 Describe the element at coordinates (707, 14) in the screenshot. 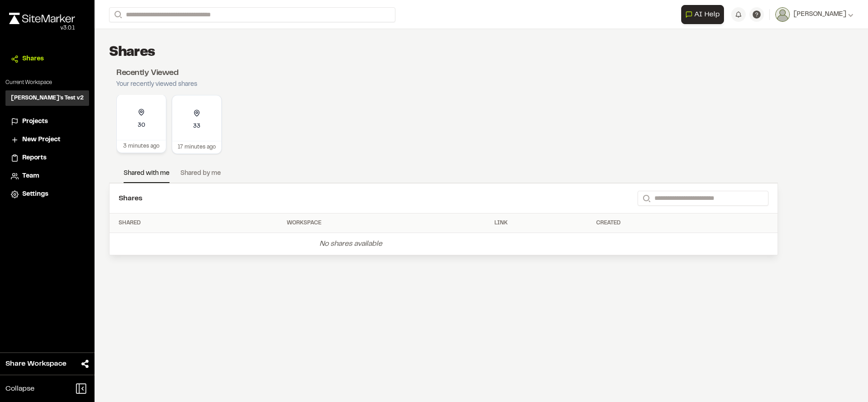

I see `span: AI Help` at that location.